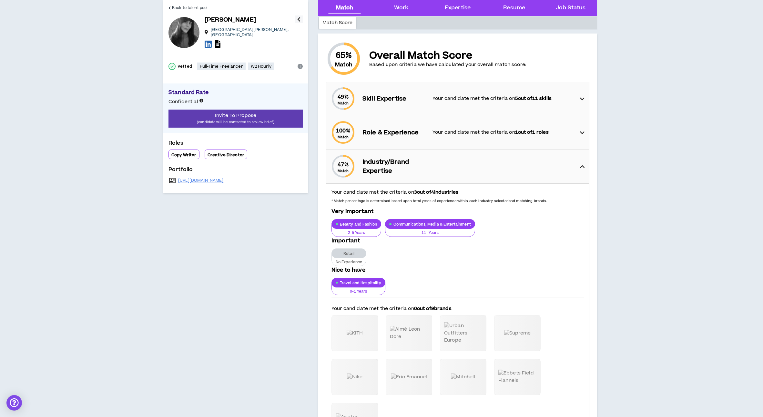 The image size is (763, 417). What do you see at coordinates (457, 270) in the screenshot?
I see `p: Nice to have` at bounding box center [457, 270].